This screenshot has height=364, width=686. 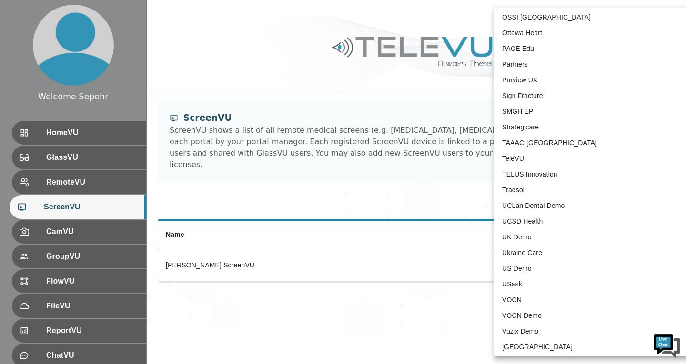 I want to click on span: We're online!, so click(x=93, y=168).